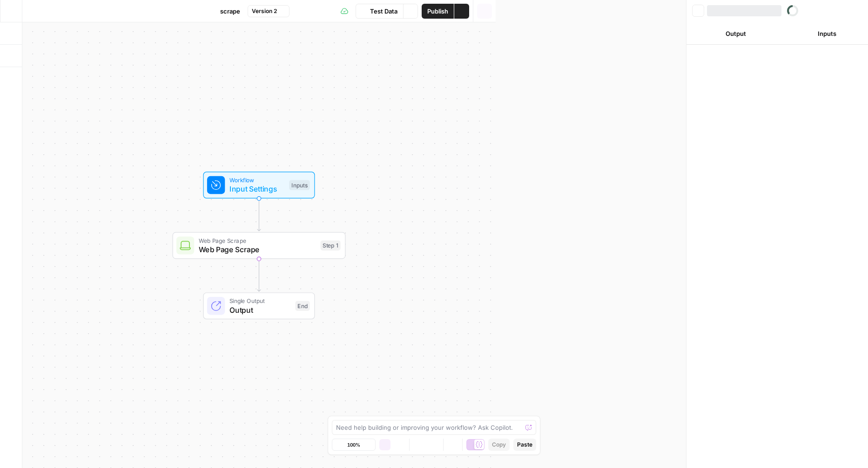  What do you see at coordinates (259, 185) in the screenshot?
I see `div: WorkflowInput SettingsInputs` at bounding box center [259, 185].